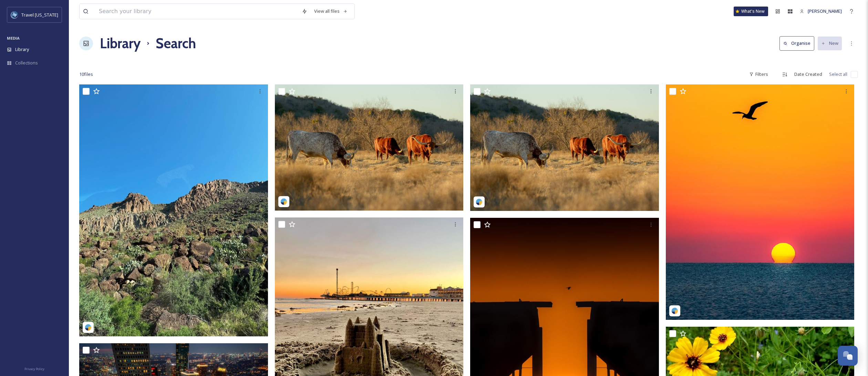 The width and height of the screenshot is (868, 376). What do you see at coordinates (14, 15) in the screenshot?
I see `img: images%20%281%29.jpeg` at bounding box center [14, 15].